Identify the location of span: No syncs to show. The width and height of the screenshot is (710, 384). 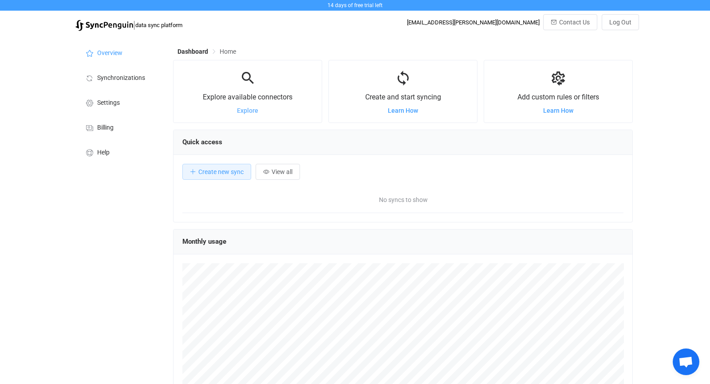
(403, 200).